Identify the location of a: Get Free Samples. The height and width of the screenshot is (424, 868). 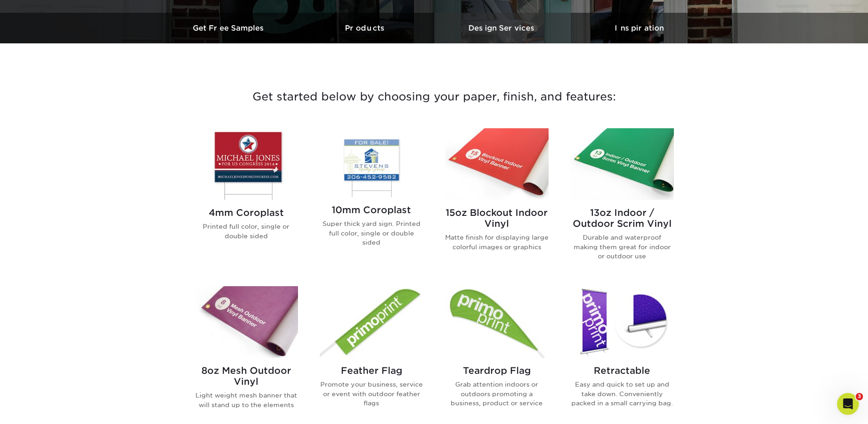
(229, 28).